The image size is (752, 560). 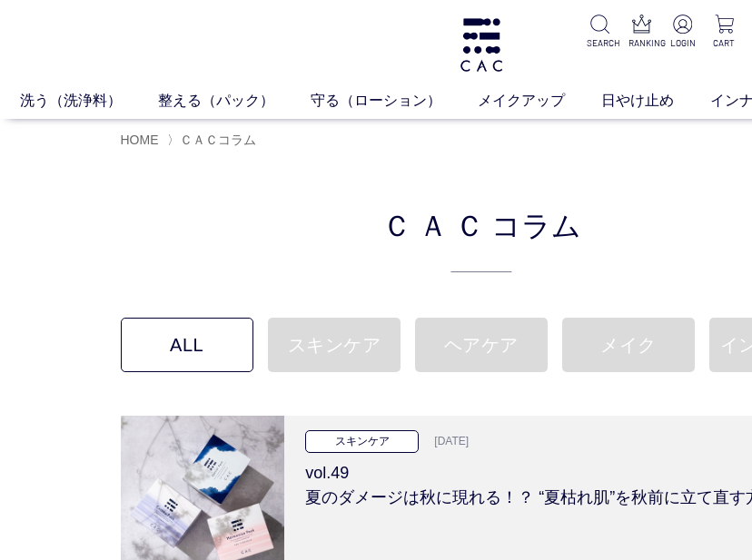 What do you see at coordinates (481, 44) in the screenshot?
I see `img: logo` at bounding box center [481, 44].